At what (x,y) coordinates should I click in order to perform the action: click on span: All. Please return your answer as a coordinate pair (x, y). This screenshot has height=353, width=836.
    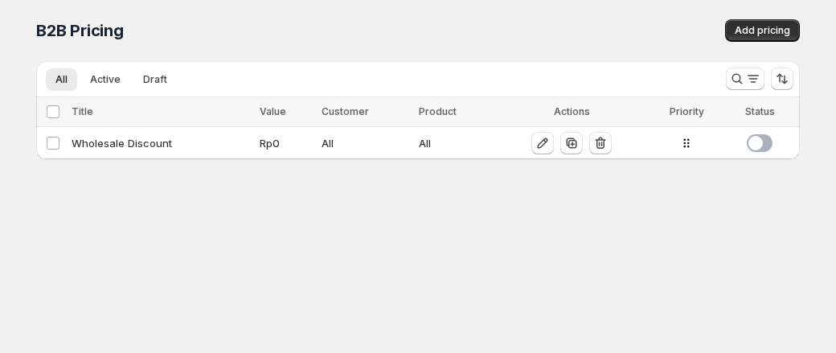
    Looking at the image, I should click on (61, 80).